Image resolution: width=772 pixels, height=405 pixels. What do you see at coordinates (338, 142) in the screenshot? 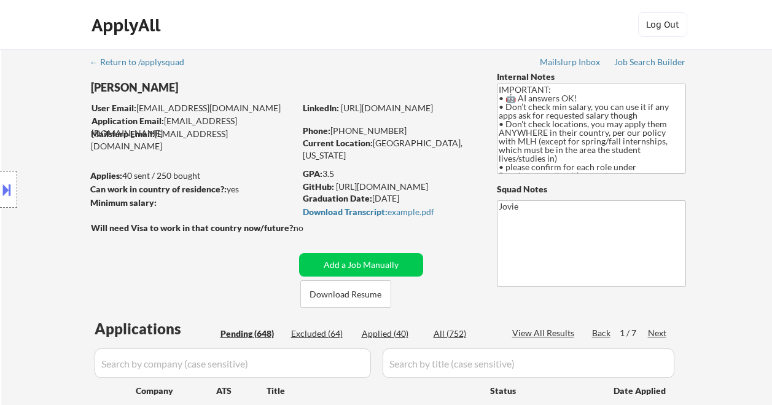
I see `strong: Current Location:` at bounding box center [338, 142].